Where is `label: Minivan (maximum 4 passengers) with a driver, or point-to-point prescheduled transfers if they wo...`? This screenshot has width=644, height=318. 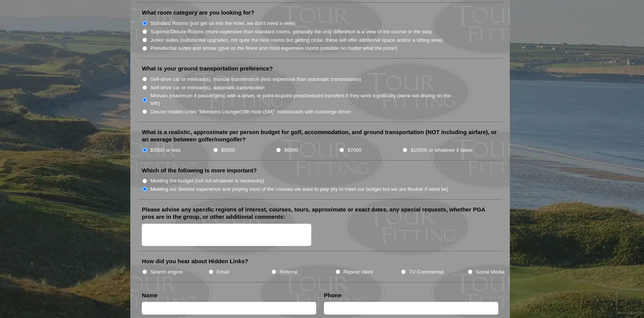 label: Minivan (maximum 4 passengers) with a driver, or point-to-point prescheduled transfers if they wo... is located at coordinates (305, 99).